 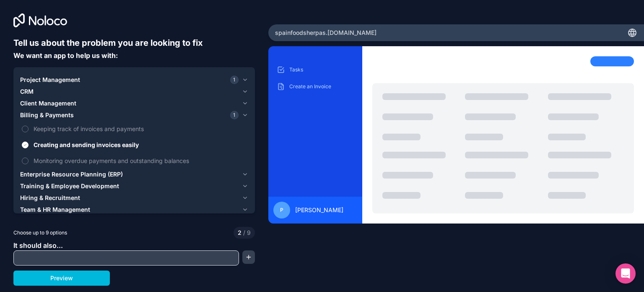 What do you see at coordinates (25, 161) in the screenshot?
I see `button: Monitoring overdue payments and outstanding balances` at bounding box center [25, 161].